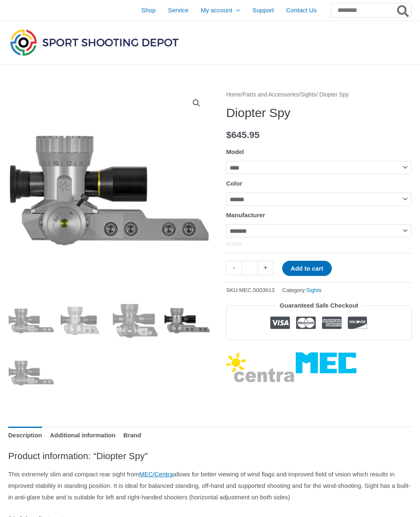 The height and width of the screenshot is (517, 420). Describe the element at coordinates (197, 103) in the screenshot. I see `a: View full-screen image gallery` at that location.